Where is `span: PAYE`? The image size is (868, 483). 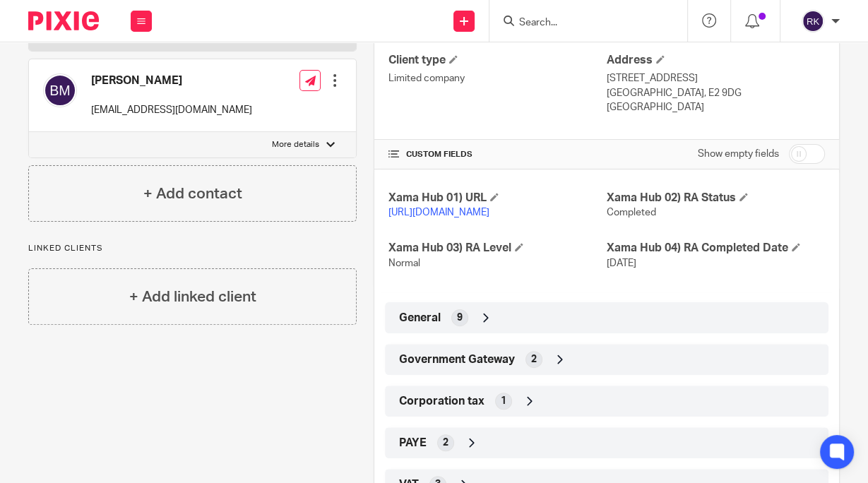
span: PAYE is located at coordinates (412, 443).